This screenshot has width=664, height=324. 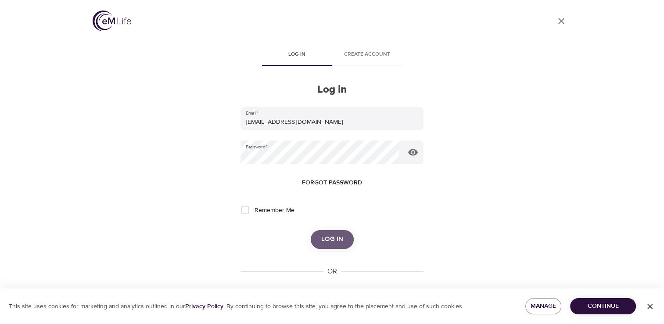 I want to click on img: logo, so click(x=112, y=21).